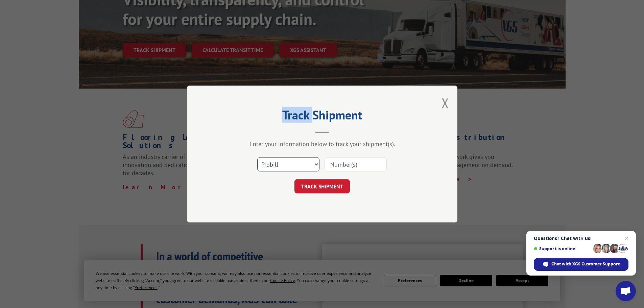 The height and width of the screenshot is (308, 644). I want to click on span: Chat with XGS Customer Support, so click(586, 264).